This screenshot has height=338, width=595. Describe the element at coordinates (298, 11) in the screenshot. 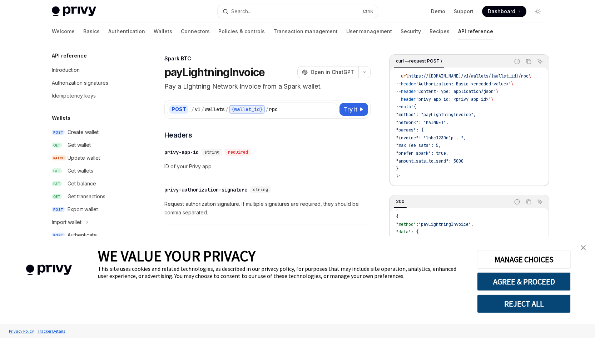

I see `button: Open search` at that location.